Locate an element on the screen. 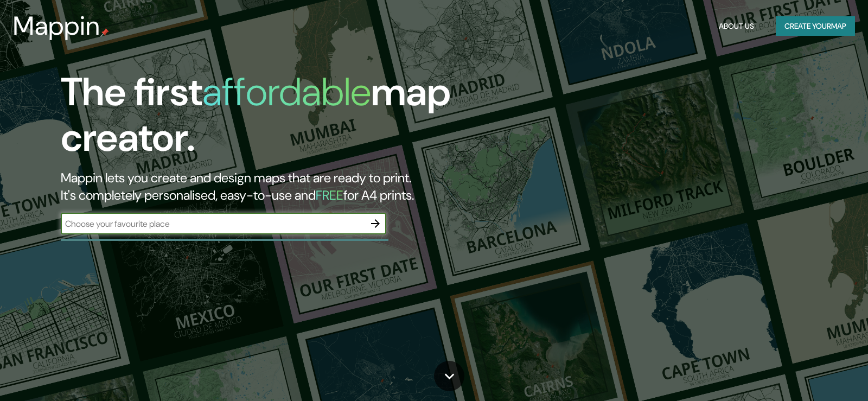 The image size is (868, 401). button: About Us is located at coordinates (736, 26).